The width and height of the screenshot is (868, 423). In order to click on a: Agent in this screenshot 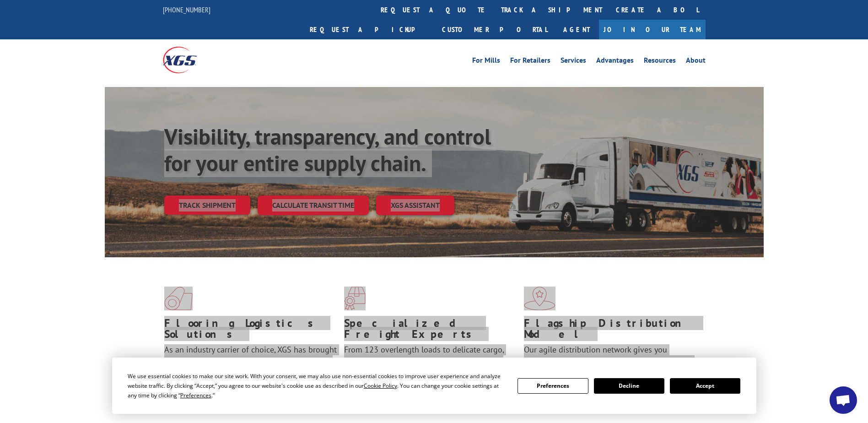, I will do `click(576, 30)`.